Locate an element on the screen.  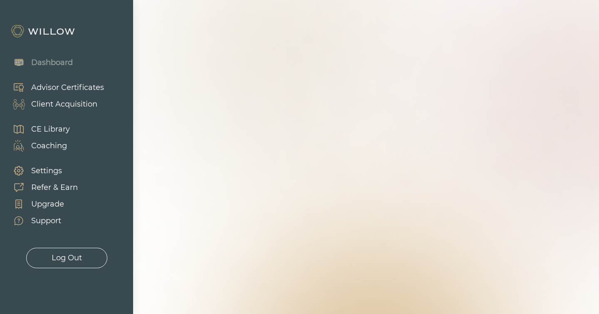
a: Coaching is located at coordinates (37, 146).